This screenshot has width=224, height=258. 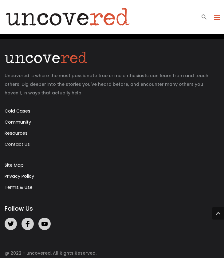 What do you see at coordinates (112, 84) in the screenshot?
I see `p: Uncovered is where the most passionate true crime enthusiasts can learn from and teach others. Di...` at bounding box center [112, 84].